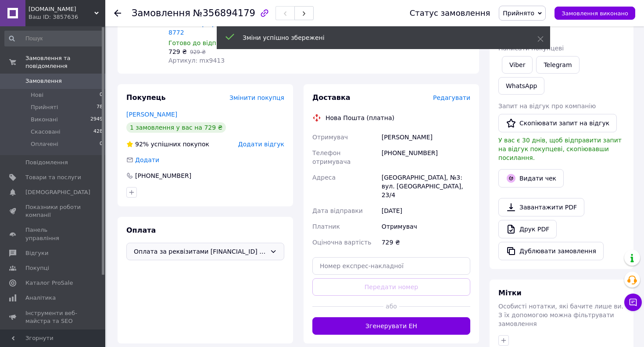 This screenshot has width=644, height=347. What do you see at coordinates (326, 227) in the screenshot?
I see `span: Платник` at bounding box center [326, 227].